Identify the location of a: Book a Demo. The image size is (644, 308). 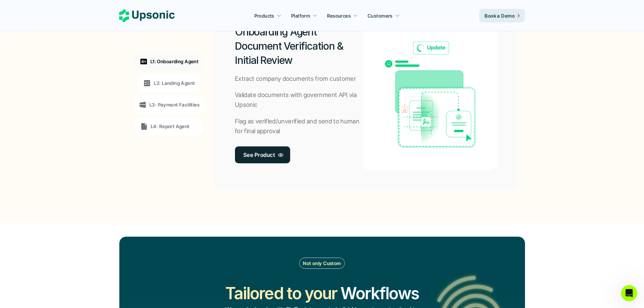
(502, 16).